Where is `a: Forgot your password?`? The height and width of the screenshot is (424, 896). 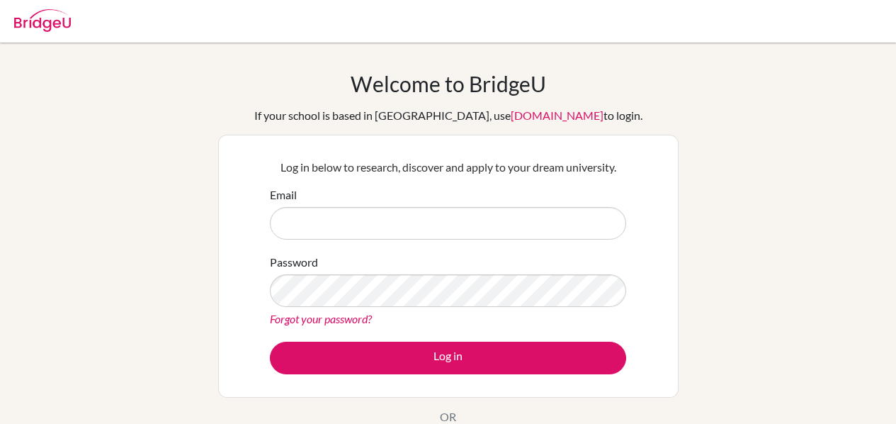 a: Forgot your password? is located at coordinates (321, 318).